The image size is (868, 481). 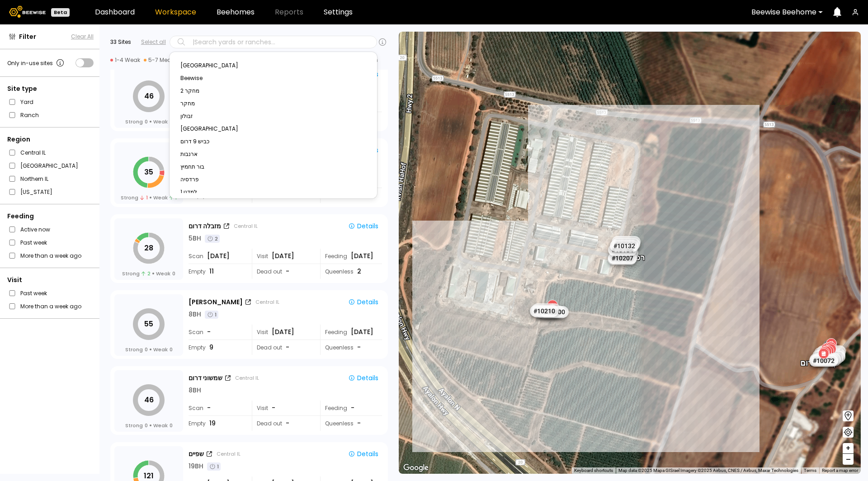 I want to click on tspan: 55, so click(x=149, y=323).